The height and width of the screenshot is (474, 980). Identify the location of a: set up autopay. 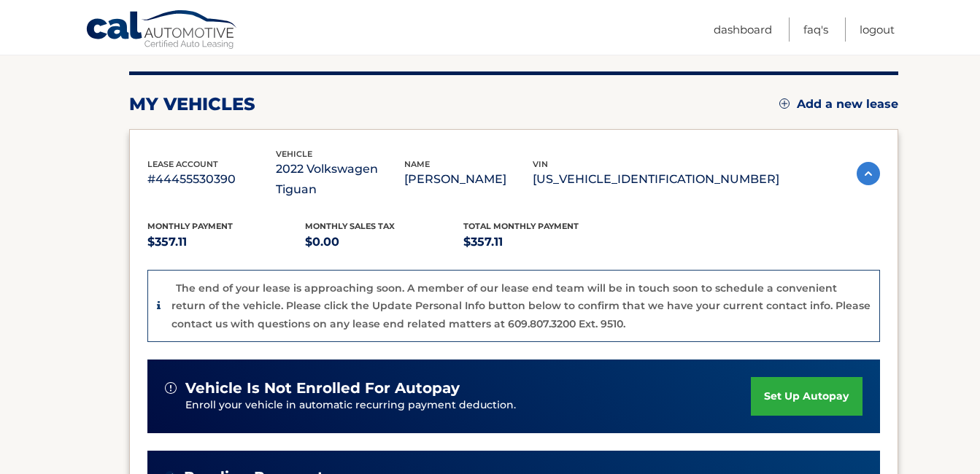
(806, 396).